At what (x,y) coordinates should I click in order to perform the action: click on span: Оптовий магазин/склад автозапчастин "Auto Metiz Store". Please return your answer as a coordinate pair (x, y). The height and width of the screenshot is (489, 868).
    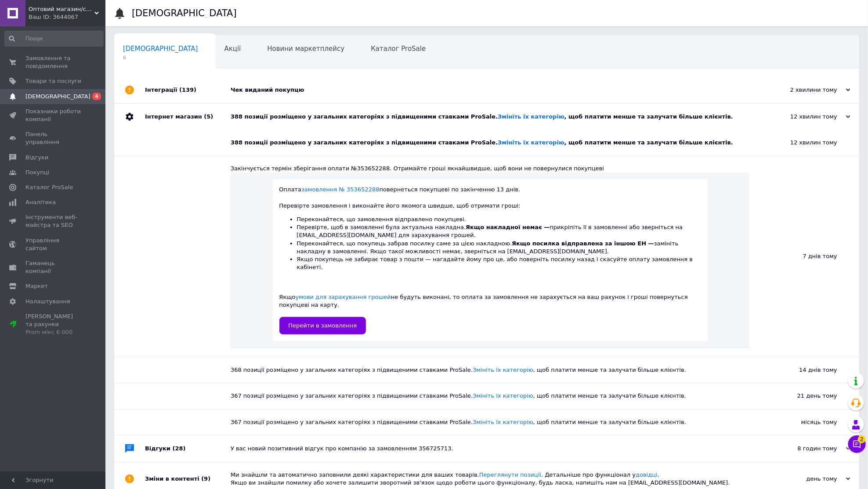
    Looking at the image, I should click on (61, 9).